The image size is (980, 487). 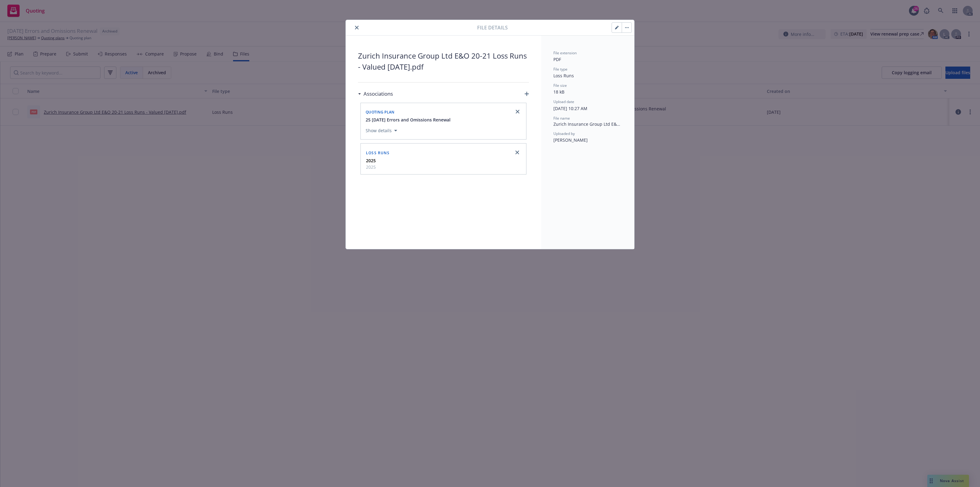 I want to click on span: Quoting plan, so click(x=380, y=112).